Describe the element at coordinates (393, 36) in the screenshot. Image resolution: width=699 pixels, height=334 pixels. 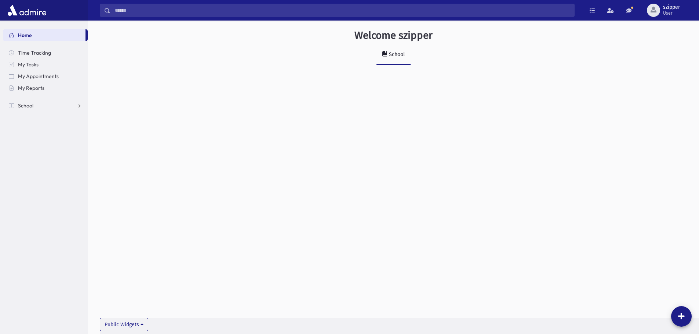
I see `h3: Welcome szipper` at that location.